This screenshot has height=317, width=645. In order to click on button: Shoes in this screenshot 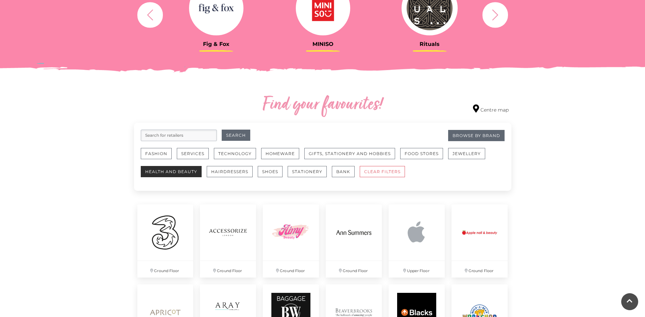, I will do `click(270, 171)`.